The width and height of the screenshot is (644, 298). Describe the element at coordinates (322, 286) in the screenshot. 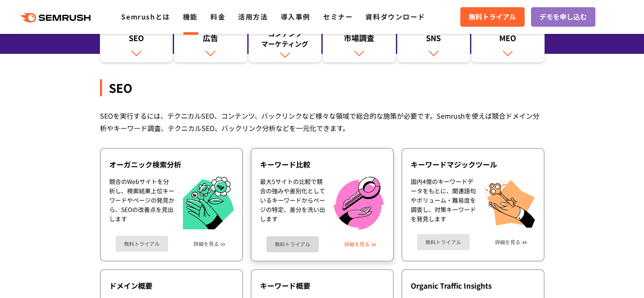

I see `div: キーワード概要` at that location.